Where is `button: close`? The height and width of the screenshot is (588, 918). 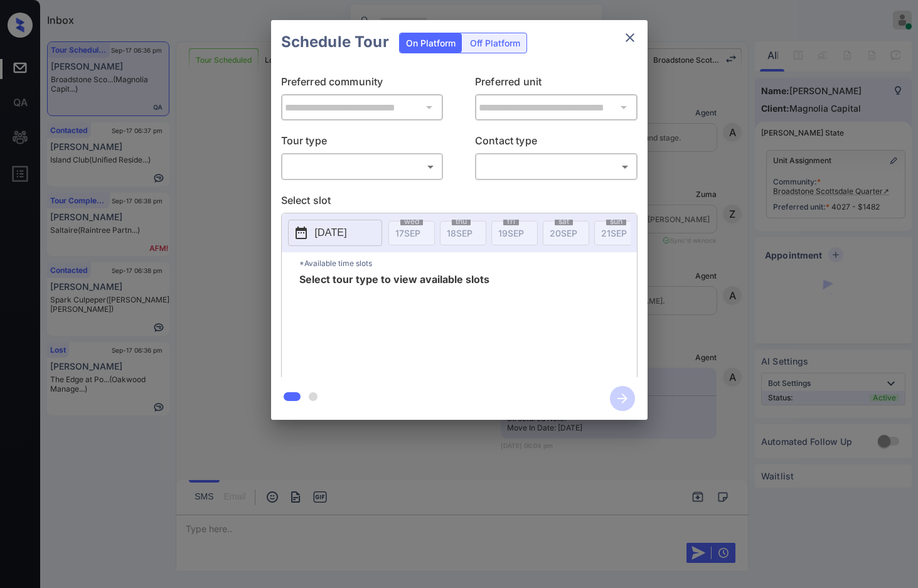
button: close is located at coordinates (630, 38).